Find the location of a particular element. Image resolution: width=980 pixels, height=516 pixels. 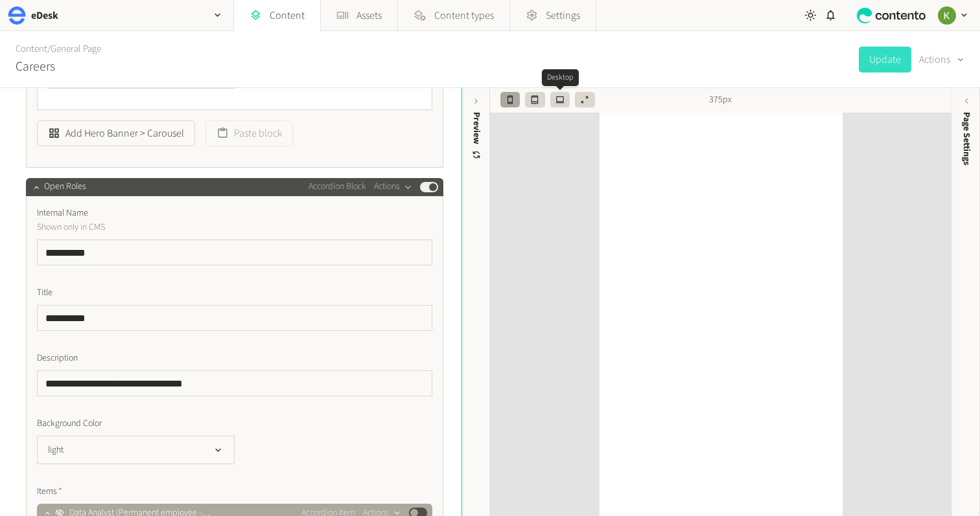

img: Keelin Terry is located at coordinates (947, 16).